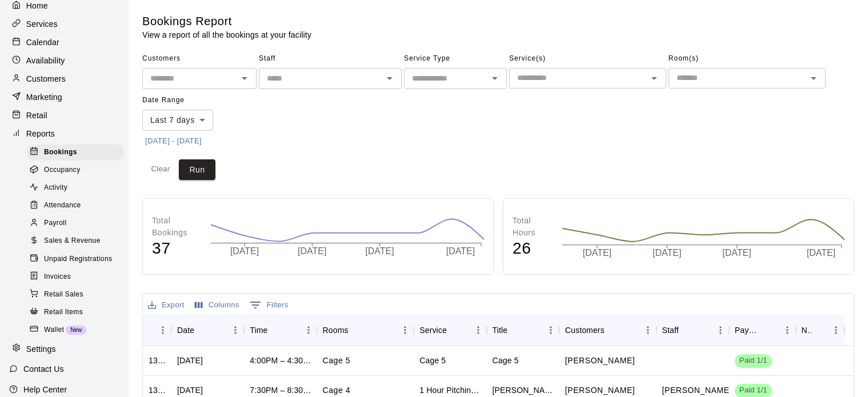 Image resolution: width=868 pixels, height=397 pixels. Describe the element at coordinates (75, 294) in the screenshot. I see `div: Retail Sales` at that location.